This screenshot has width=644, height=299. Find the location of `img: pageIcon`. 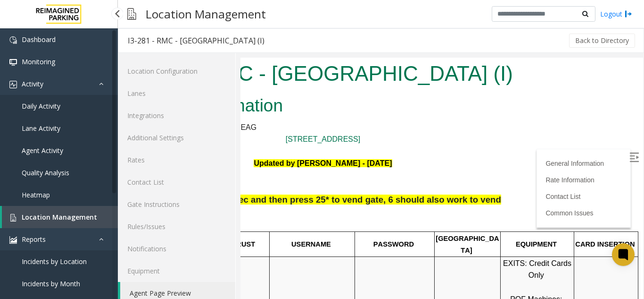

img: pageIcon is located at coordinates (132, 13).